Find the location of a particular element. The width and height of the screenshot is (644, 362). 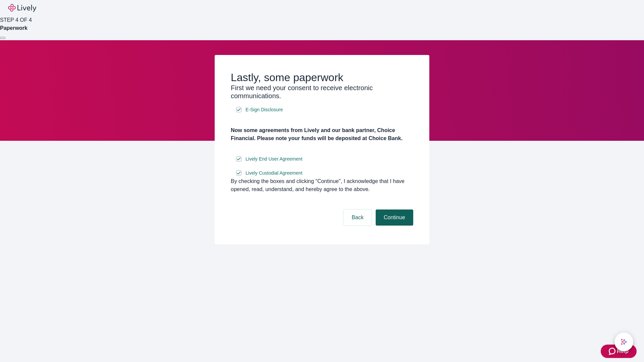

button: Back is located at coordinates (357, 218).